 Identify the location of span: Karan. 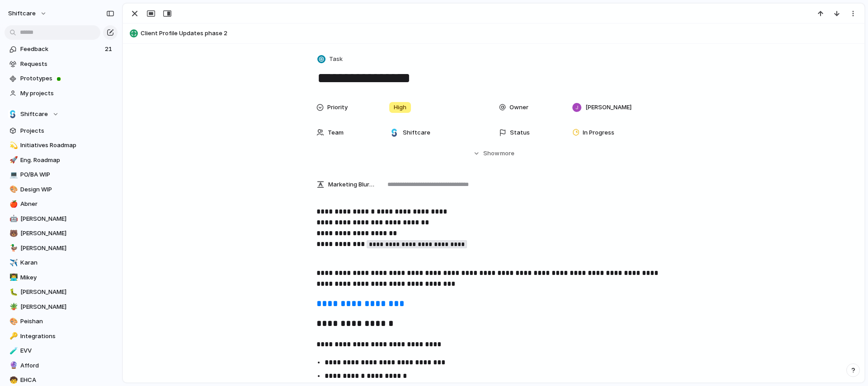
(67, 263).